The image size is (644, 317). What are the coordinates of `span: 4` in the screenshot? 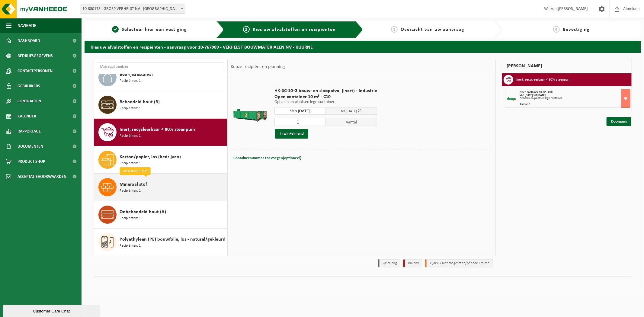 It's located at (556, 29).